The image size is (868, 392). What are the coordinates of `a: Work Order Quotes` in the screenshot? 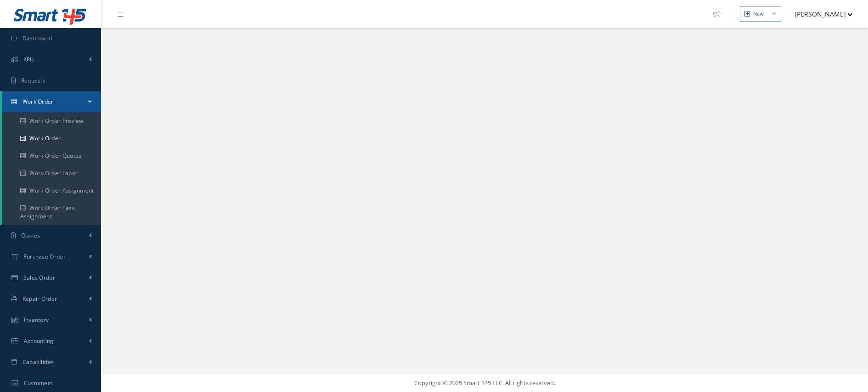 It's located at (51, 156).